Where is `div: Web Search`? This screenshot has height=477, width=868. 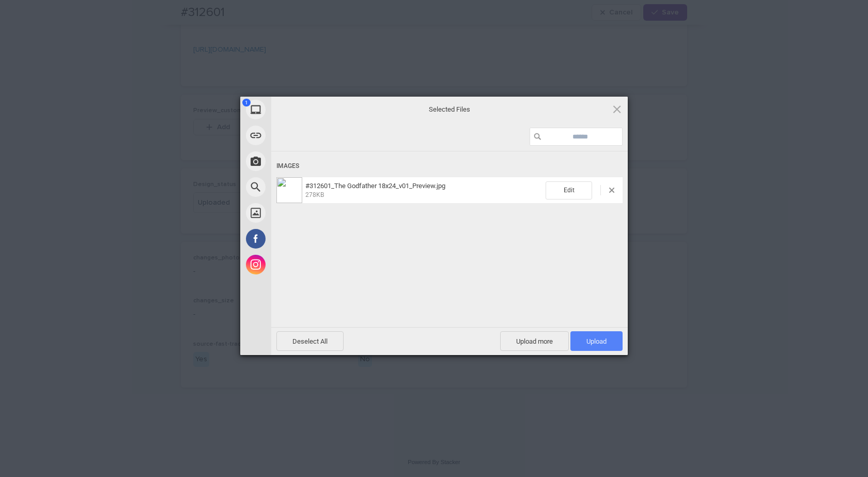
div: Web Search is located at coordinates (302, 187).